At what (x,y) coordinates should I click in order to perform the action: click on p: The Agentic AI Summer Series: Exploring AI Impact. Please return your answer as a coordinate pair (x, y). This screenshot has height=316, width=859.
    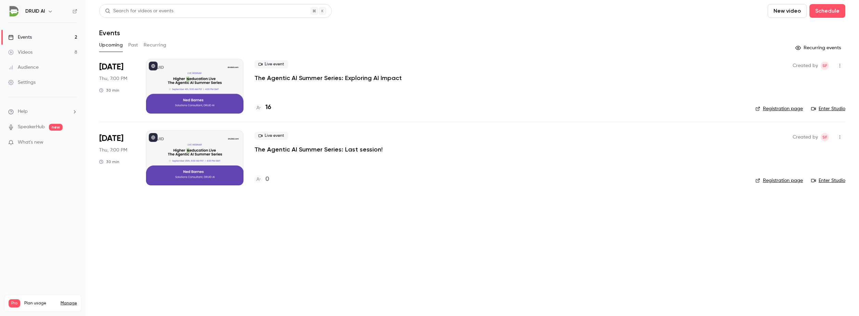
    Looking at the image, I should click on (328, 78).